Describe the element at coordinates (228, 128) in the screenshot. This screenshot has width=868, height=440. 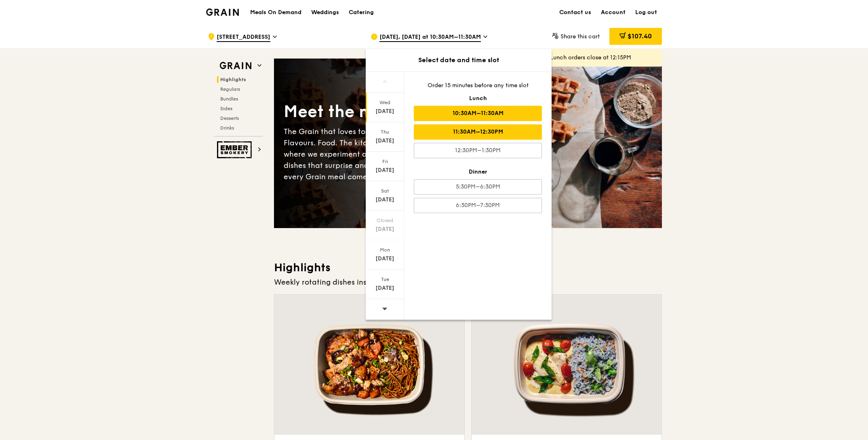
I see `span: Drinks` at that location.